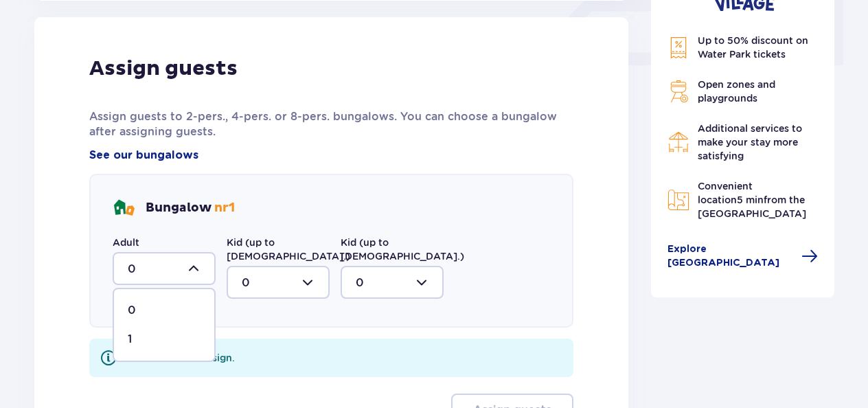 The width and height of the screenshot is (868, 408). Describe the element at coordinates (126, 243) in the screenshot. I see `label: Adult` at that location.